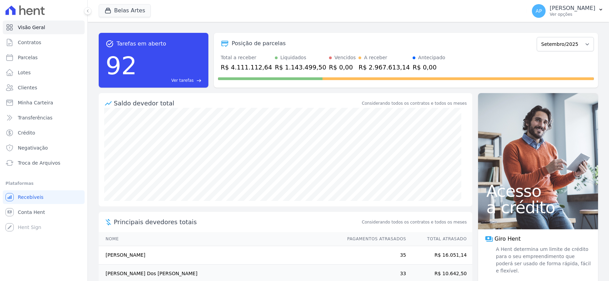 The height and width of the screenshot is (281, 609). Describe the element at coordinates (31, 212) in the screenshot. I see `span: Conta Hent` at that location.